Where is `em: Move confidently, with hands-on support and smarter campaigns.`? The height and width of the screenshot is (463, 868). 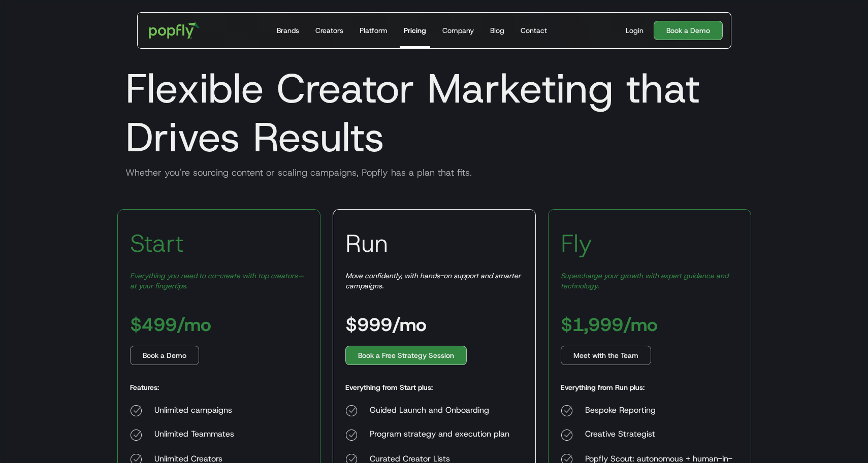
em: Move confidently, with hands-on support and smarter campaigns. is located at coordinates (433, 281).